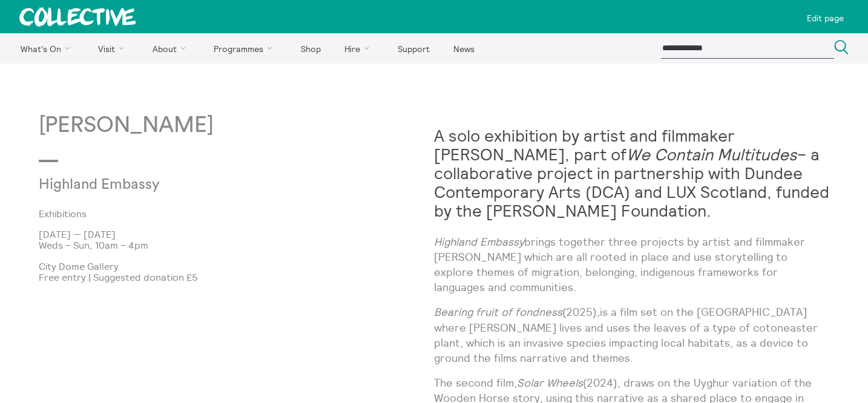 The width and height of the screenshot is (868, 403). What do you see at coordinates (236, 277) in the screenshot?
I see `p: Free entry | Suggested donation £5` at bounding box center [236, 277].